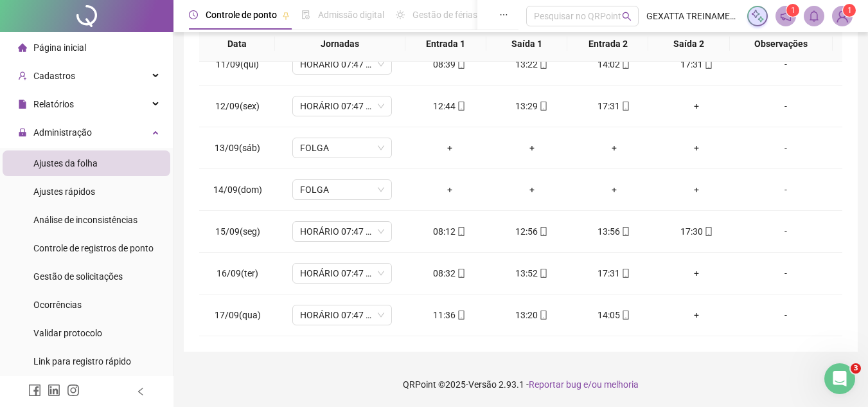  I want to click on span: file-done, so click(306, 15).